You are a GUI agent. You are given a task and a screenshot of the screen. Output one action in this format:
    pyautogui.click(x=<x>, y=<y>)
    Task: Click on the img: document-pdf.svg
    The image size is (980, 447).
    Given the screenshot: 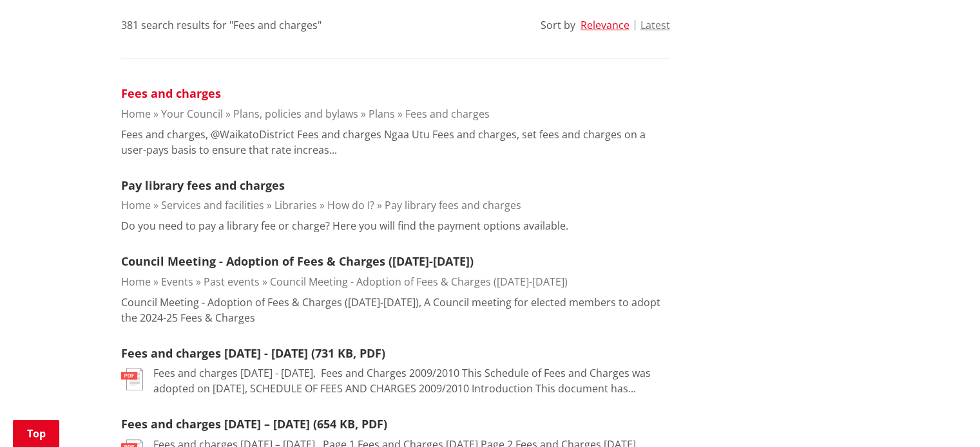 What is the action you would take?
    pyautogui.click(x=132, y=379)
    